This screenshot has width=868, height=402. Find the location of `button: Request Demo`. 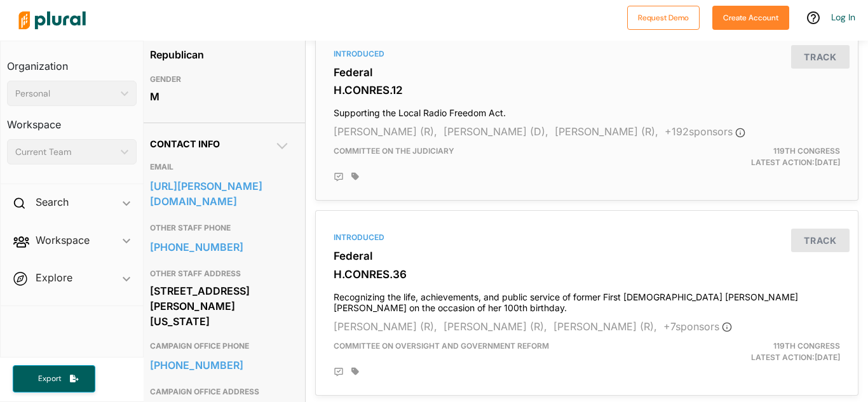

button: Request Demo is located at coordinates (663, 18).